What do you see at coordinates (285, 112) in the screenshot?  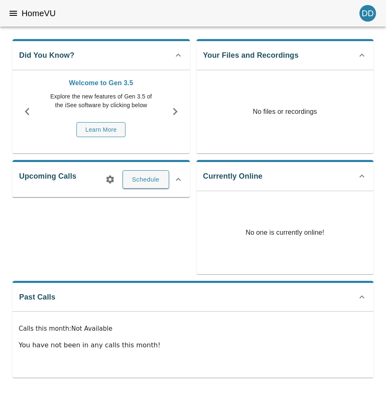 I see `p: No files or recordings` at bounding box center [285, 112].